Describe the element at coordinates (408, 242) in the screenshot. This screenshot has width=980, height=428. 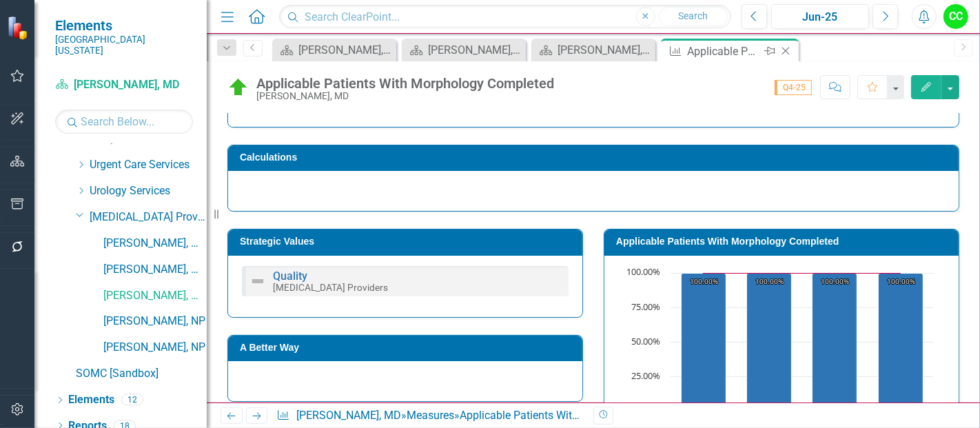
I see `h3: Strategic Values` at that location.